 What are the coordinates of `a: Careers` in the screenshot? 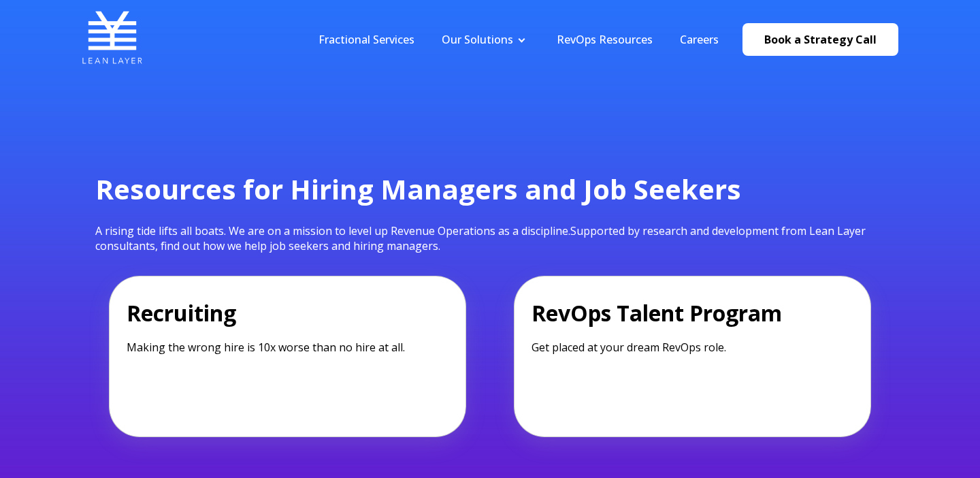 It's located at (699, 40).